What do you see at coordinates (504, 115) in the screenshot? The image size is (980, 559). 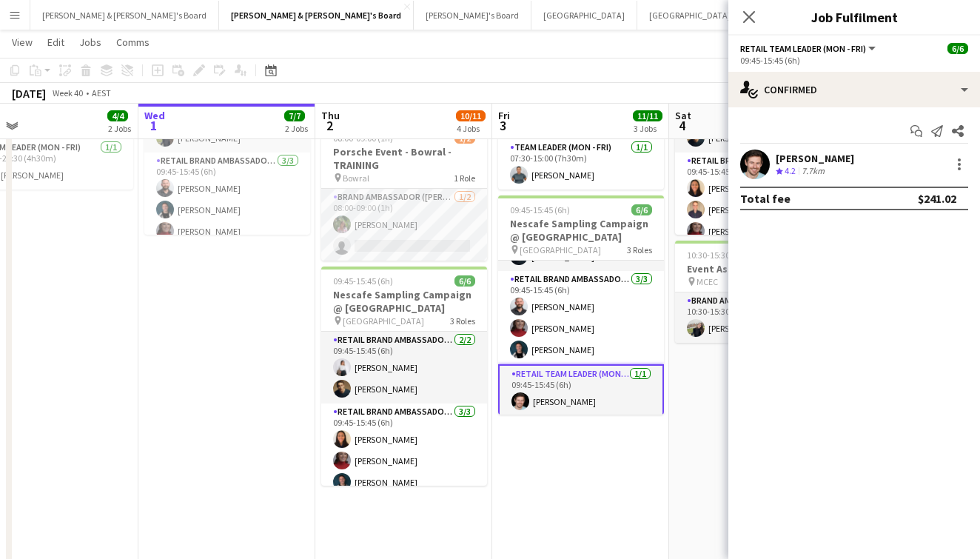 I see `span: Fri` at bounding box center [504, 115].